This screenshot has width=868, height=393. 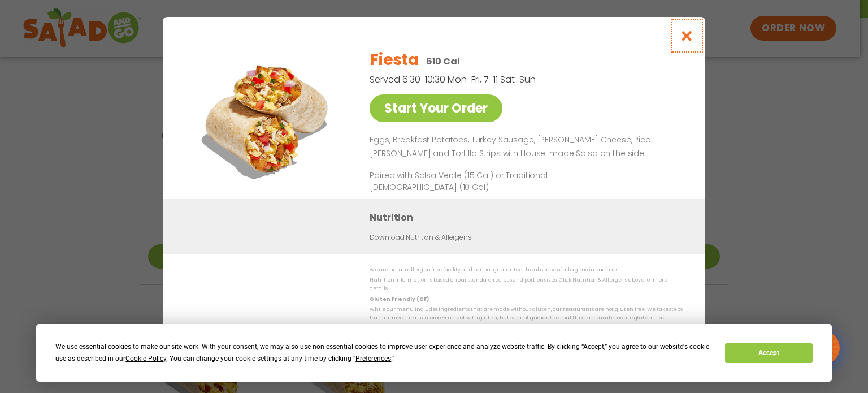 What do you see at coordinates (529, 217) in the screenshot?
I see `h3: Nutrition` at bounding box center [529, 217].